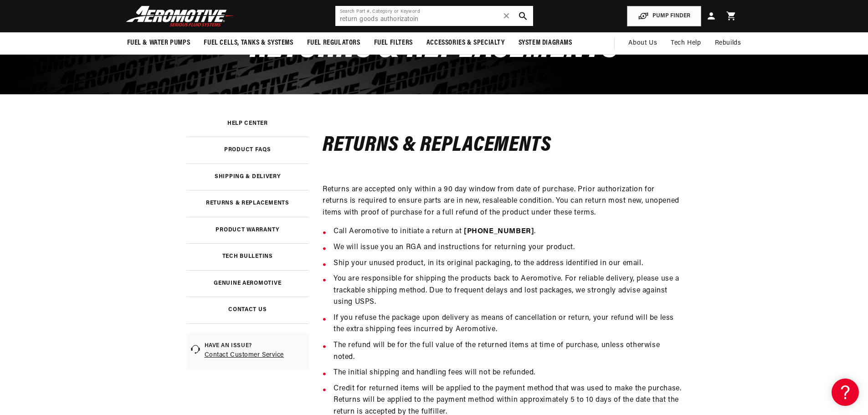 This screenshot has width=868, height=415. What do you see at coordinates (247, 150) in the screenshot?
I see `h3: Product FAQs` at bounding box center [247, 150].